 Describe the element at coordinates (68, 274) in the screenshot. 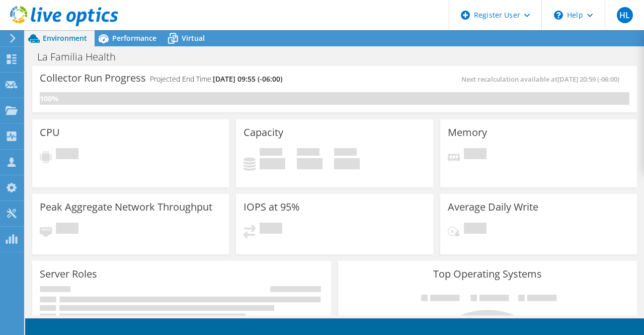

I see `h3: Server Roles` at that location.